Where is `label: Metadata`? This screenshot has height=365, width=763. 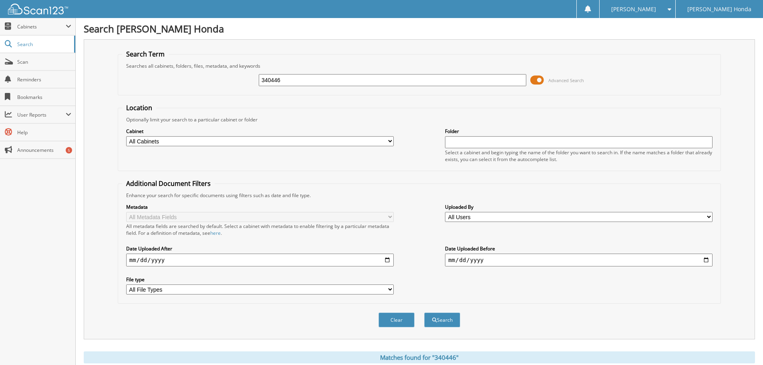 label: Metadata is located at coordinates (260, 207).